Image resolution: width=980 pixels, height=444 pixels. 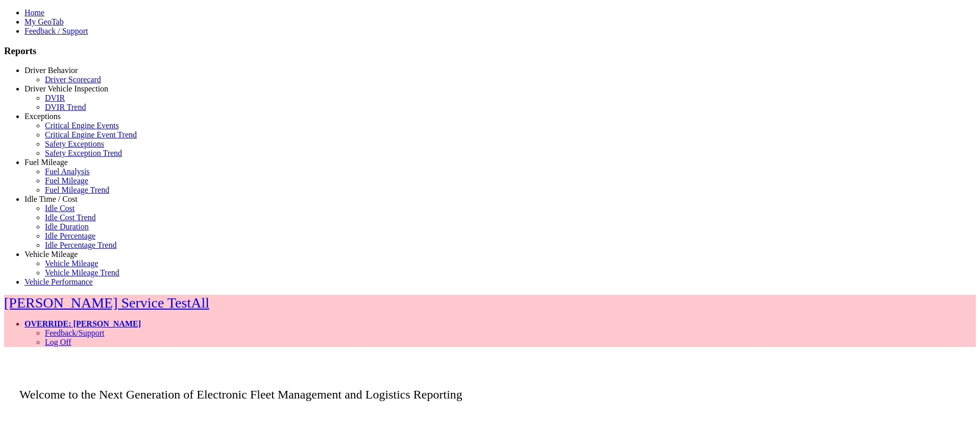 What do you see at coordinates (58, 342) in the screenshot?
I see `a: Log Off` at bounding box center [58, 342].